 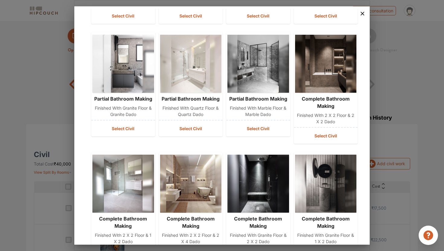 What do you see at coordinates (258, 238) in the screenshot?
I see `span: Finished with granite floor & 2 x 2 dado` at bounding box center [258, 238].